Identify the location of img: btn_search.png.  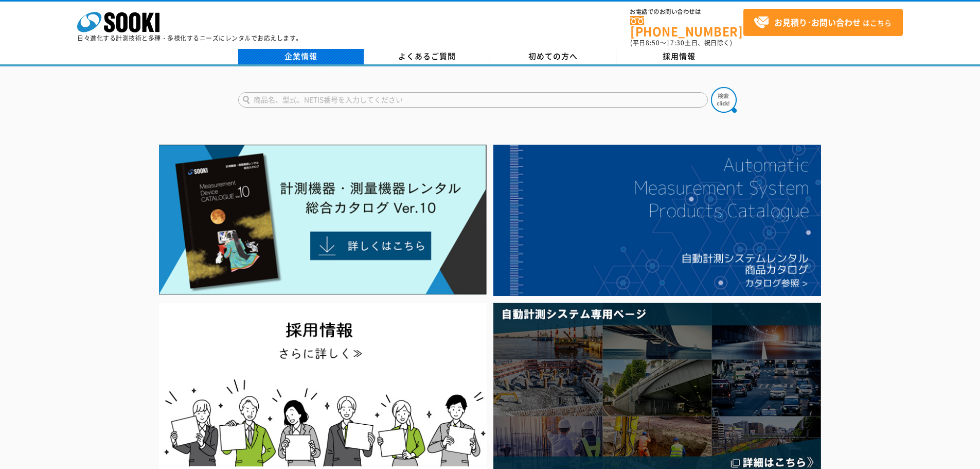
(724, 100).